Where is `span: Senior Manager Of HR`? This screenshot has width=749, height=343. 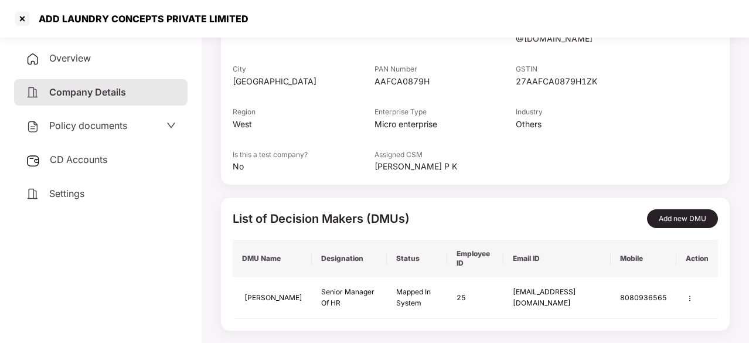 span: Senior Manager Of HR is located at coordinates (348, 297).